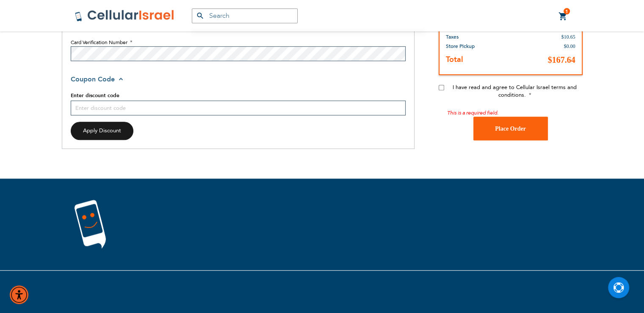 This screenshot has width=644, height=313. What do you see at coordinates (515, 112) in the screenshot?
I see `div: This is a required field.` at bounding box center [515, 112].